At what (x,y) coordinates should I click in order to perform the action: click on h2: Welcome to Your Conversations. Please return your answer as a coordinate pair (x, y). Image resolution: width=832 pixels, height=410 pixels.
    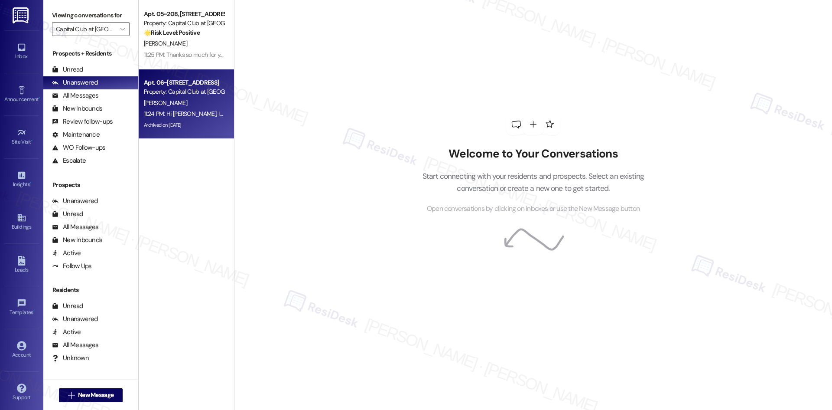
    Looking at the image, I should click on (533, 154).